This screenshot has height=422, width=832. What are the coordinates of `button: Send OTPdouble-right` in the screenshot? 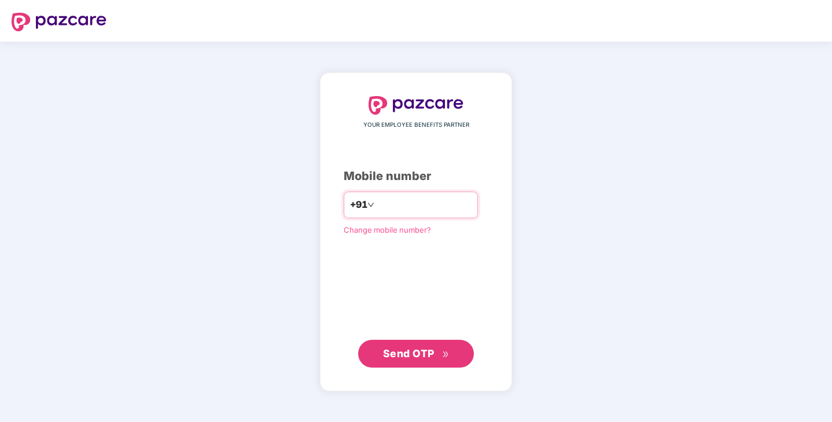 It's located at (416, 354).